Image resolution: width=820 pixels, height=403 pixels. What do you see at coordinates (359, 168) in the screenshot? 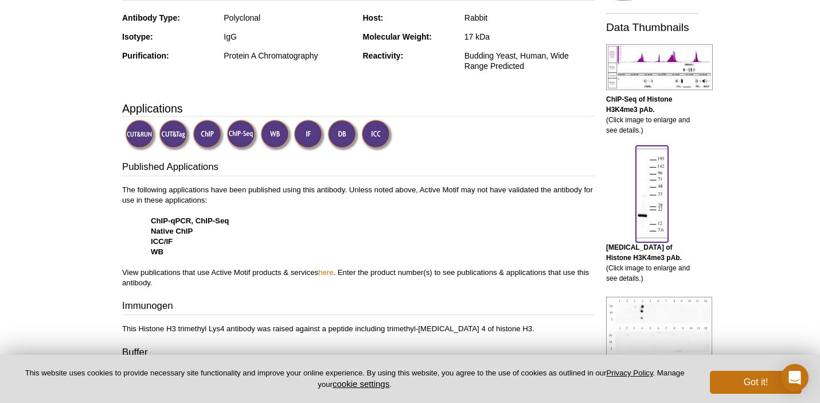
I see `h3: Published Applications` at bounding box center [359, 168].